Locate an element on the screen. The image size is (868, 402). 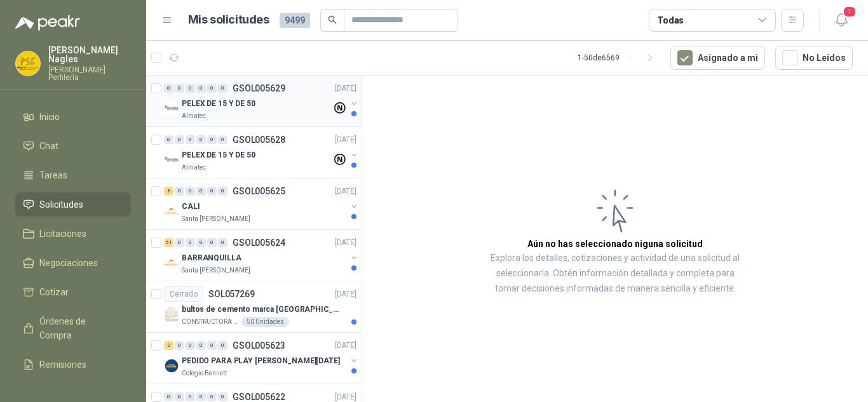
a: Cotizar is located at coordinates (73, 292).